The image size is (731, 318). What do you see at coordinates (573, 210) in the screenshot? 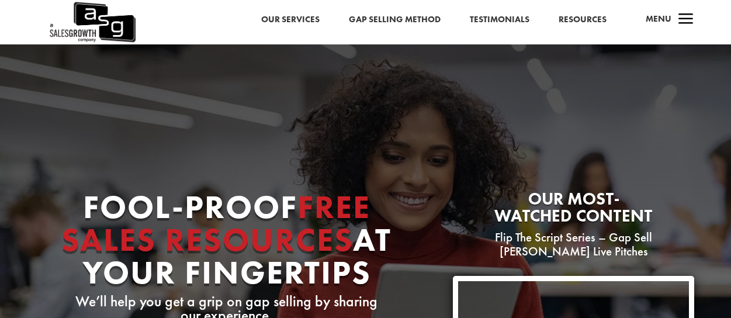
I see `h2: Our most-watched content` at bounding box center [573, 210].